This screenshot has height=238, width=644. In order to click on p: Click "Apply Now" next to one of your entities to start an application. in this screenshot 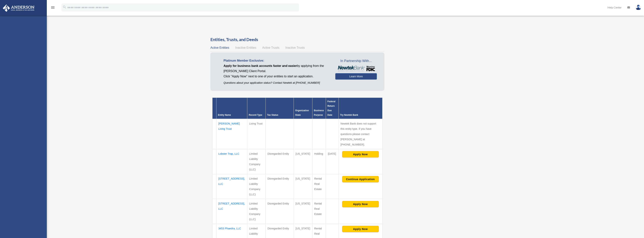, I will do `click(277, 76)`.